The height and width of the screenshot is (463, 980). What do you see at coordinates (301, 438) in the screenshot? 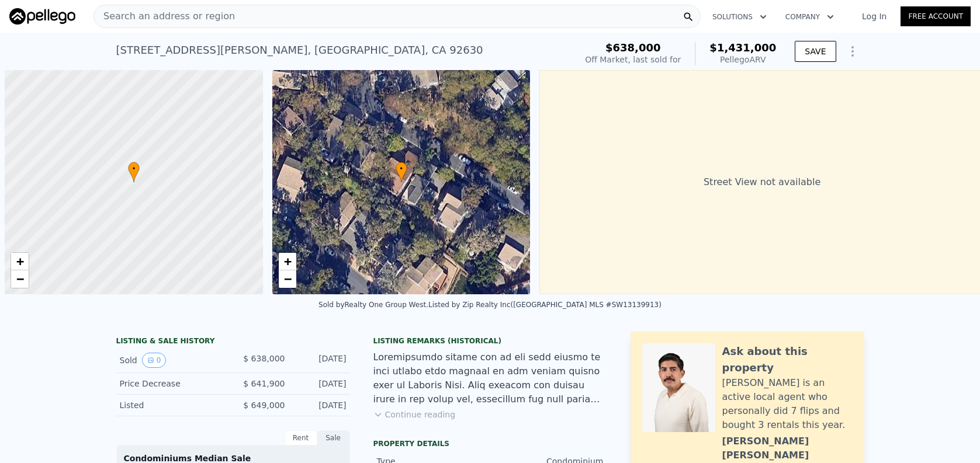
I see `div: Rent` at bounding box center [301, 438].